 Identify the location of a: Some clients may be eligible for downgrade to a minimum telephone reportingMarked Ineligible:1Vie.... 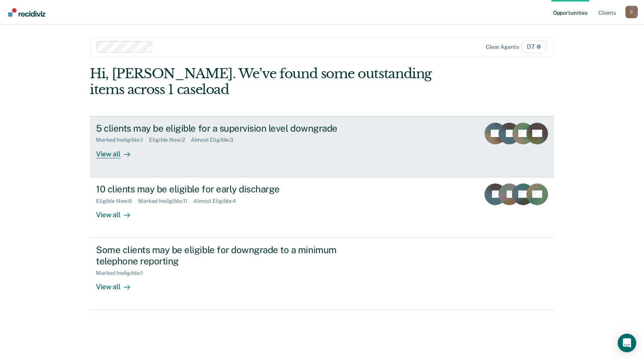
(322, 274).